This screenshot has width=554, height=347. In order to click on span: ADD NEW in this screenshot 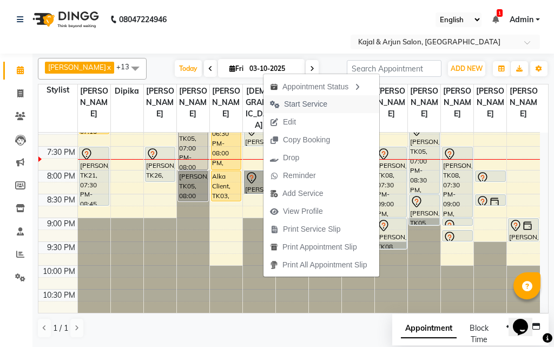, I will do `click(466, 68)`.